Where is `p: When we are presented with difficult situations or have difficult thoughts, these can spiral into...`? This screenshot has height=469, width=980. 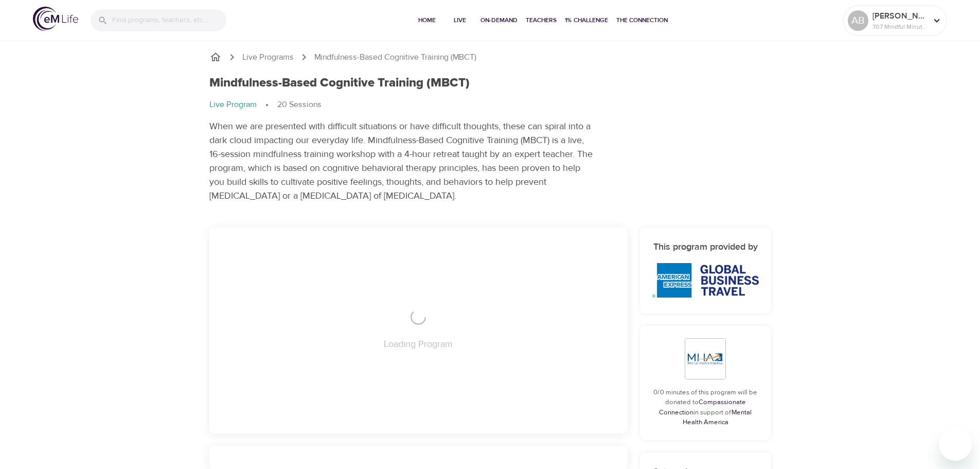 p: When we are presented with difficult situations or have difficult thoughts, these can spiral into... is located at coordinates (402, 161).